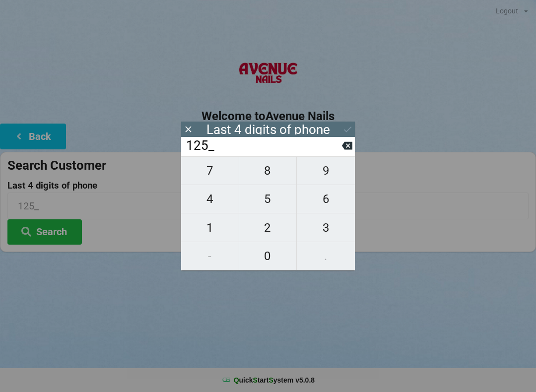 The height and width of the screenshot is (392, 536). Describe the element at coordinates (326, 228) in the screenshot. I see `span: 3` at that location.